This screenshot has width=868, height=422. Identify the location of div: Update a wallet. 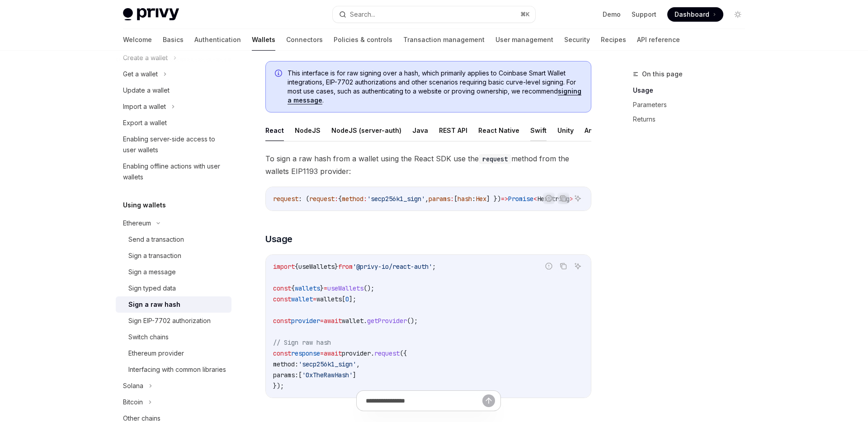
(146, 90).